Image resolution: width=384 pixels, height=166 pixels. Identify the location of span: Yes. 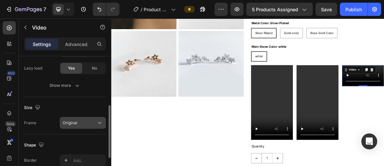
(71, 68).